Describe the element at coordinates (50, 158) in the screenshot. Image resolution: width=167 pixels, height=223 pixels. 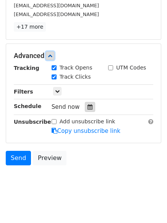
I see `a: Preview` at that location.